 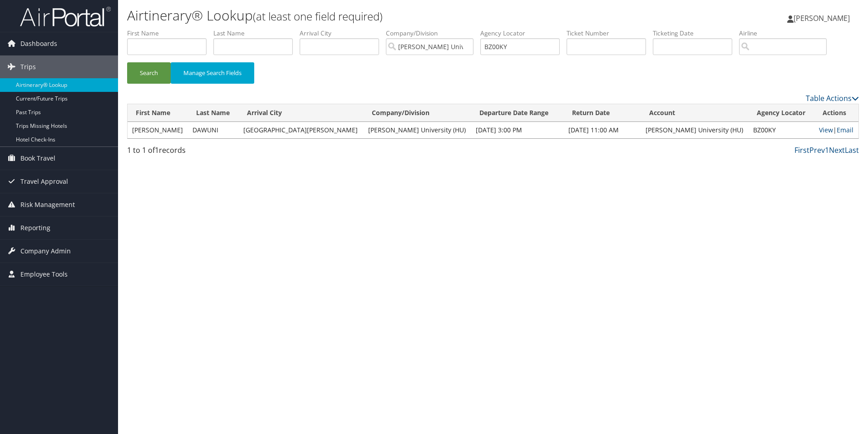 What do you see at coordinates (418, 113) in the screenshot?
I see `th: Company/Division` at bounding box center [418, 113].